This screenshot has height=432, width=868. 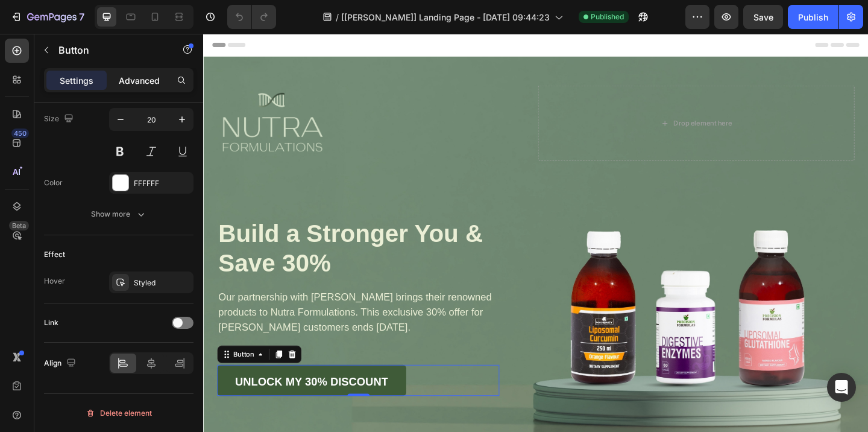 I want to click on div: Effect, so click(x=54, y=254).